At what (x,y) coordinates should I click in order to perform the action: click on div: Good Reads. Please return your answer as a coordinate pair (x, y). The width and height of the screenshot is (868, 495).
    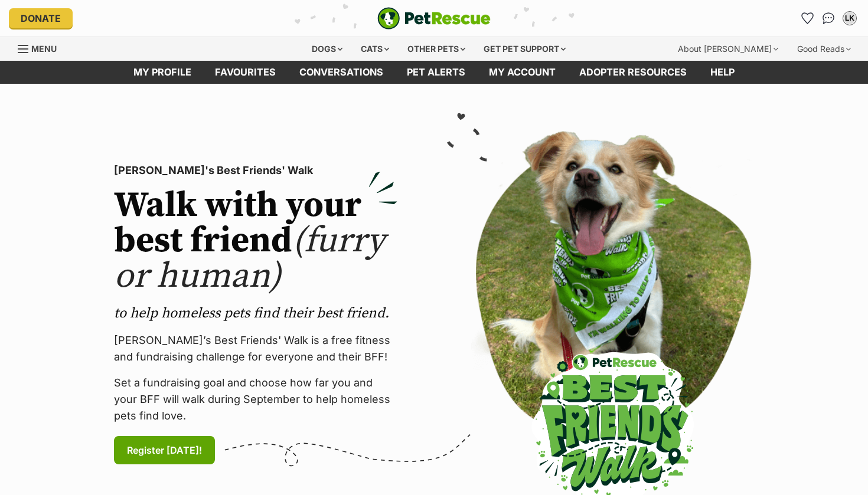
    Looking at the image, I should click on (824, 49).